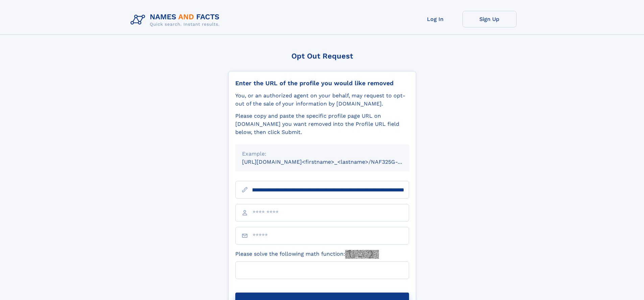 The image size is (644, 300). I want to click on div: Enter the URL of the profile you would like removed, so click(322, 83).